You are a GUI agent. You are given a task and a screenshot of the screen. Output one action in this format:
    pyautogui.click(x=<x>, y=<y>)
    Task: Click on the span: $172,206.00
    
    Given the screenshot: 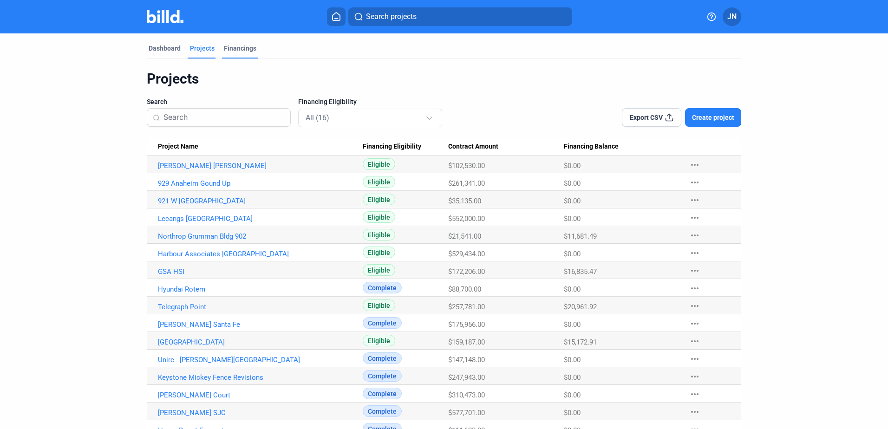 What is the action you would take?
    pyautogui.click(x=467, y=272)
    